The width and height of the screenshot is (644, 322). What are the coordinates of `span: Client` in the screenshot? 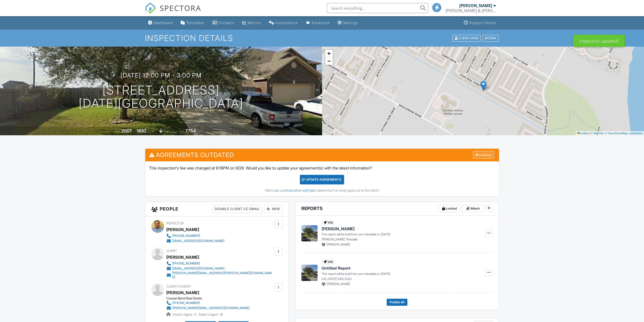 It's located at (172, 250).